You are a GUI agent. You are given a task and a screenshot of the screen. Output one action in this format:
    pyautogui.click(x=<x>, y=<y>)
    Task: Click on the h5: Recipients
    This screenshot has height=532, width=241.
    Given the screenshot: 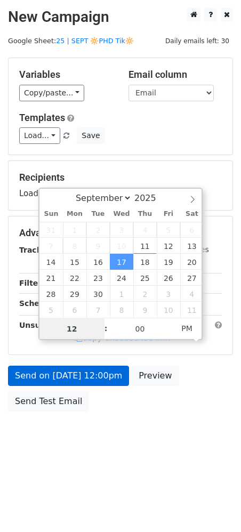 What is the action you would take?
    pyautogui.click(x=120, y=177)
    